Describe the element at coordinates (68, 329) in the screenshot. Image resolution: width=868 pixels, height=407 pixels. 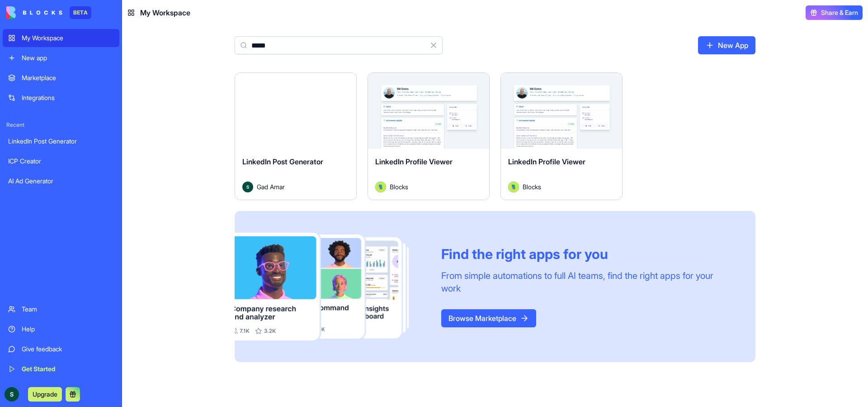
I see `div: Help` at that location.